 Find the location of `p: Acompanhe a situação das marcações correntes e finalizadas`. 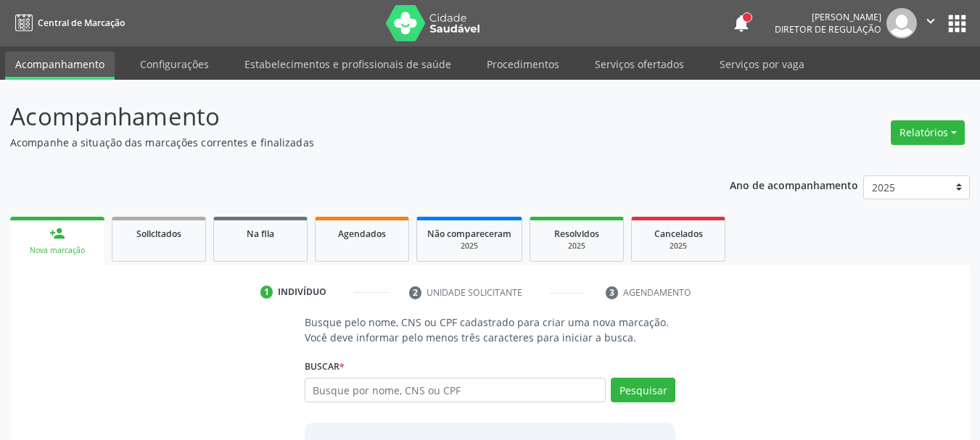

p: Acompanhe a situação das marcações correntes e finalizadas is located at coordinates (346, 142).